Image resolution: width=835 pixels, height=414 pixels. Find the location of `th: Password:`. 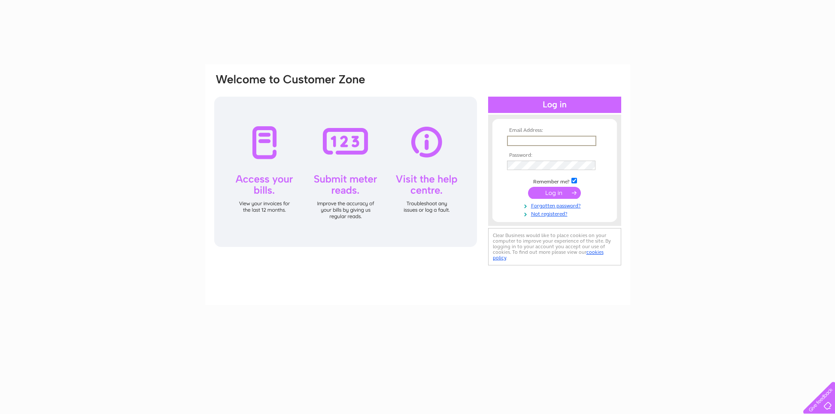

th: Password: is located at coordinates (555, 155).